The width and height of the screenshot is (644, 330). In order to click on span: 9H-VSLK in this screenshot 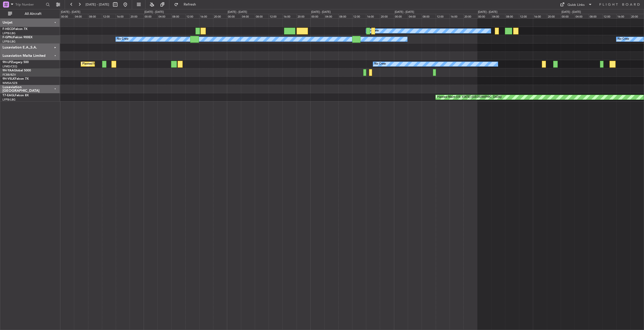, I will do `click(9, 79)`.